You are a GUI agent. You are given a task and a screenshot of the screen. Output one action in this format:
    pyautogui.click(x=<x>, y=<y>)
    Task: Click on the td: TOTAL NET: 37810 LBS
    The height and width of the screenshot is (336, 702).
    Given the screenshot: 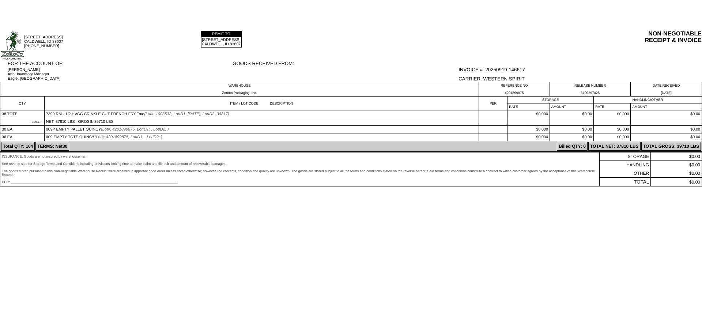 What is the action you would take?
    pyautogui.click(x=615, y=146)
    